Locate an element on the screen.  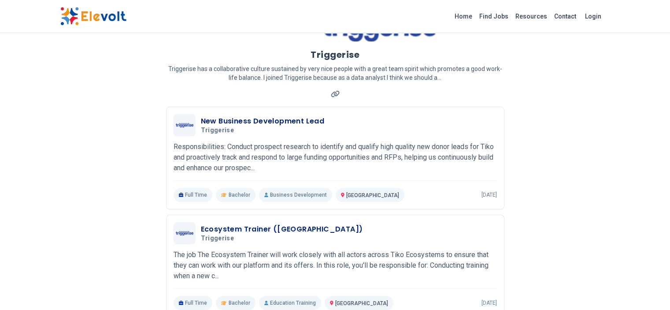
a: Contact is located at coordinates (565, 16).